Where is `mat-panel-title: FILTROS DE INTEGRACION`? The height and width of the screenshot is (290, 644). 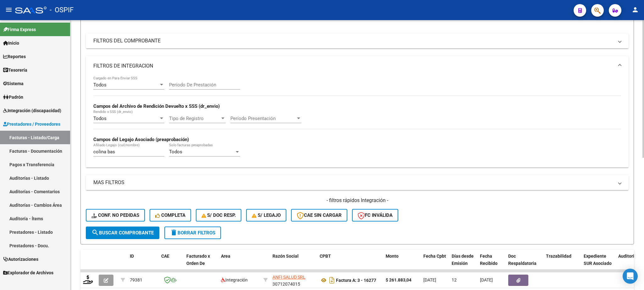 mat-panel-title: FILTROS DE INTEGRACION is located at coordinates (353, 66).